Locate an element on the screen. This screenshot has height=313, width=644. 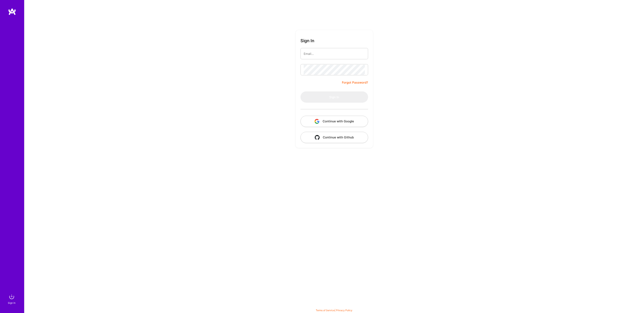
img: logo is located at coordinates (12, 12).